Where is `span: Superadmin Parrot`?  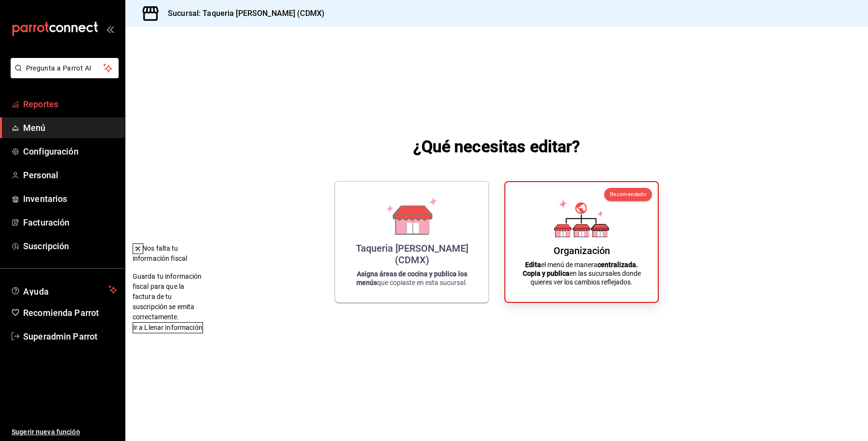
span: Superadmin Parrot is located at coordinates (70, 336).